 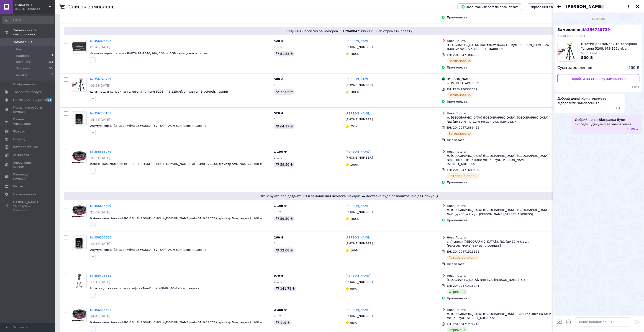 I want to click on span: Маркет, so click(x=19, y=187).